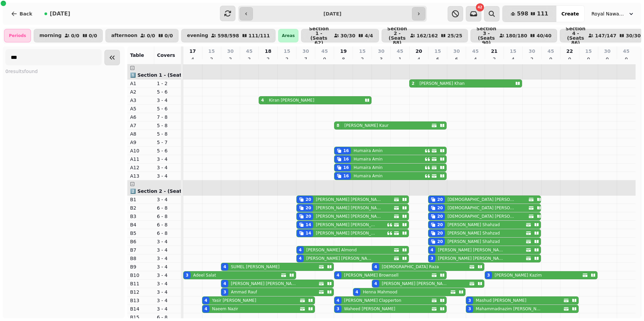 This screenshot has height=321, width=644. Describe the element at coordinates (141, 117) in the screenshot. I see `p: A6` at that location.